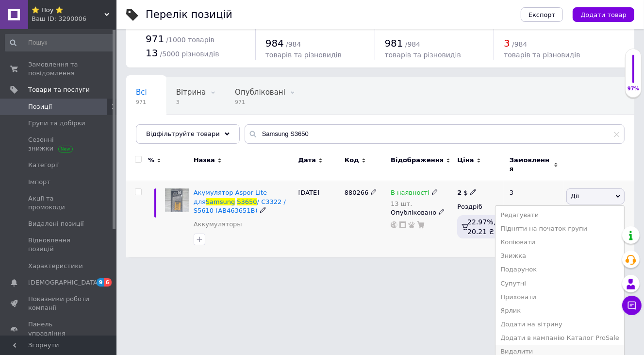 This screenshot has width=644, height=355. What do you see at coordinates (247, 201) in the screenshot?
I see `span: S3650` at bounding box center [247, 201].